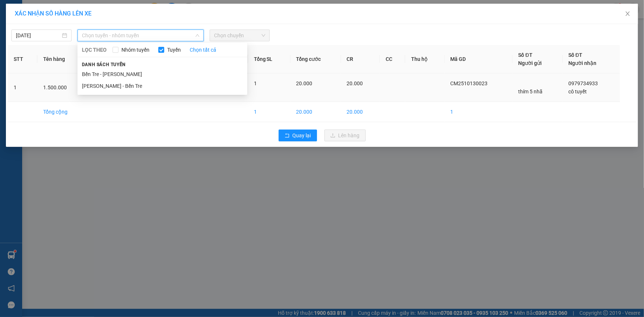 Image resolution: width=644 pixels, height=317 pixels. Describe the element at coordinates (530, 63) in the screenshot. I see `span: Người gửi` at that location.